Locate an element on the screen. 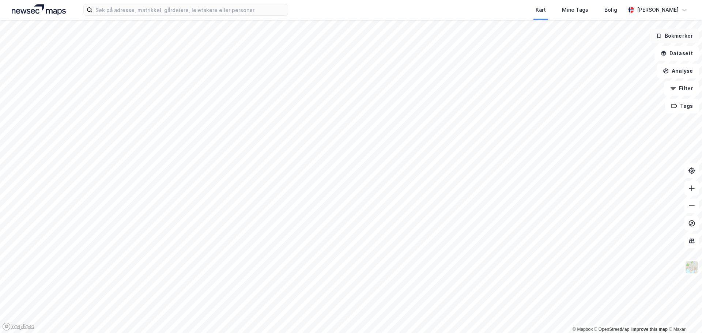 Image resolution: width=702 pixels, height=333 pixels. a: Improve this map is located at coordinates (649, 329).